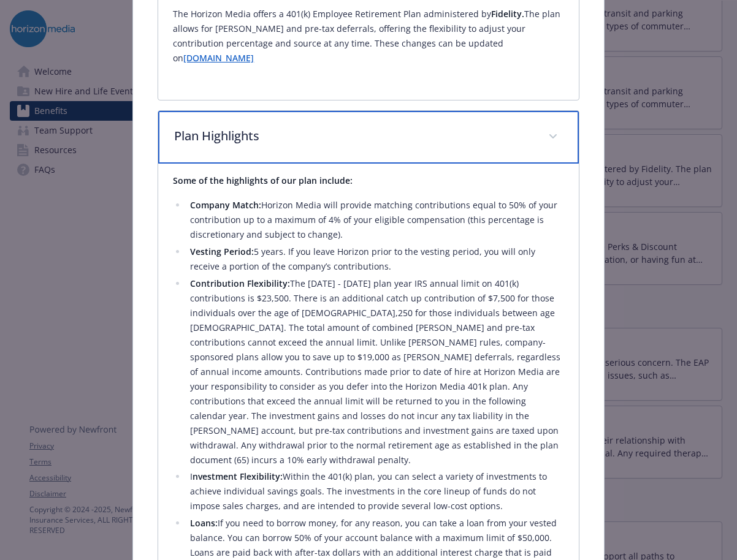  What do you see at coordinates (375, 492) in the screenshot?
I see `li: I Within the 401(k) plan, you can select a variety of investments to achieve individual savings g...` at bounding box center [375, 492].